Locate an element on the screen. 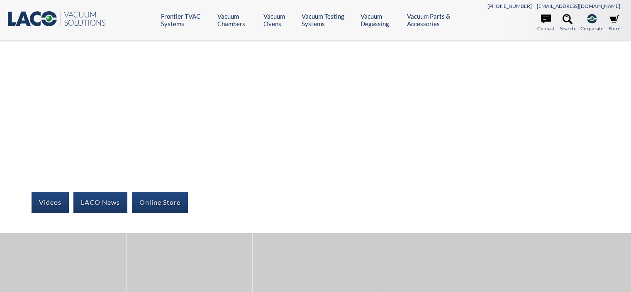 Image resolution: width=631 pixels, height=292 pixels. a: Frontier TVAC Systems is located at coordinates (186, 20).